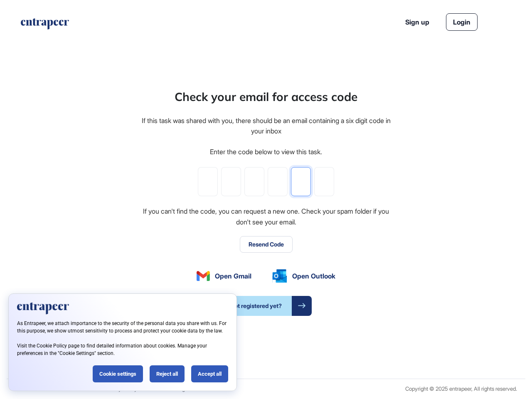 Image resolution: width=532 pixels, height=399 pixels. What do you see at coordinates (266, 152) in the screenshot?
I see `div: Enter the code below to view this task.` at bounding box center [266, 152].